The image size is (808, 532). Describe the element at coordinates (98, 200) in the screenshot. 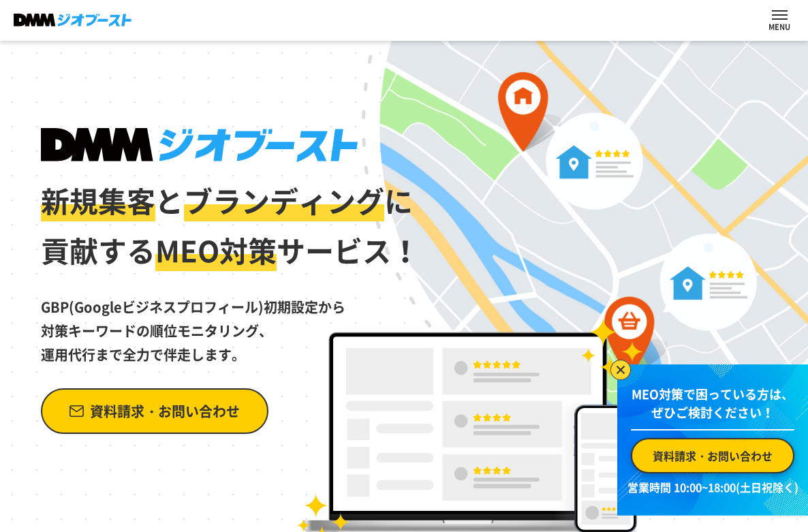

I see `span: 新規集客` at that location.